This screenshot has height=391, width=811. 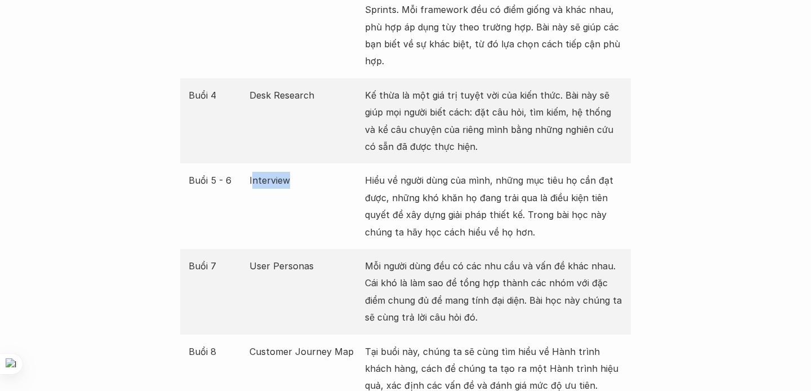 What do you see at coordinates (305, 180) in the screenshot?
I see `p: Interview` at bounding box center [305, 180].